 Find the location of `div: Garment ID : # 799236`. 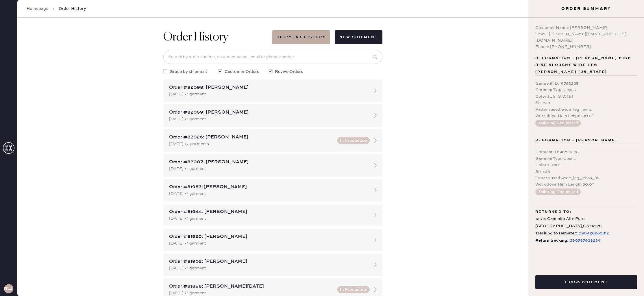

div: Garment ID : # 799236 is located at coordinates (587, 152).